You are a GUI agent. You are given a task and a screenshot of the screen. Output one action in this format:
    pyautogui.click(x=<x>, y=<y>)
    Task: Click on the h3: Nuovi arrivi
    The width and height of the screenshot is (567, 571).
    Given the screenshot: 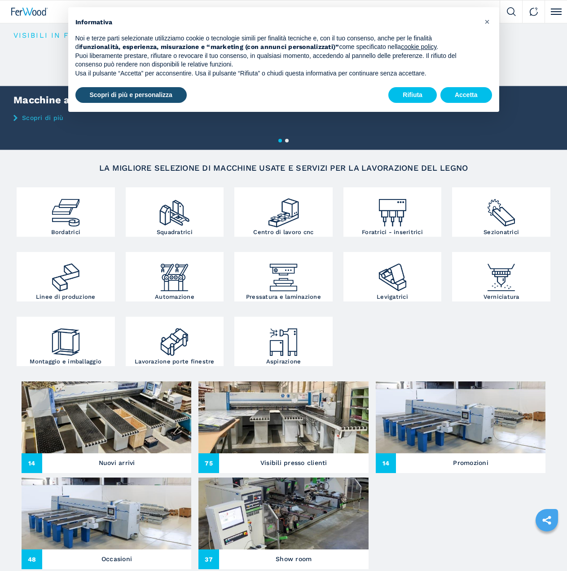 What is the action you would take?
    pyautogui.click(x=117, y=463)
    